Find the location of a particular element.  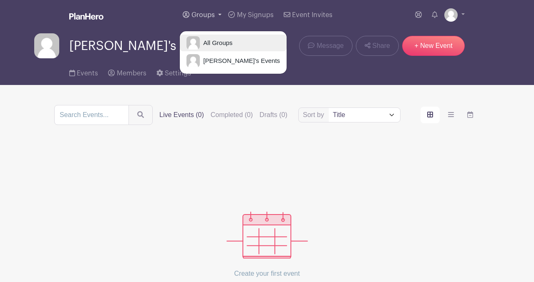

a: Members is located at coordinates (127, 72).